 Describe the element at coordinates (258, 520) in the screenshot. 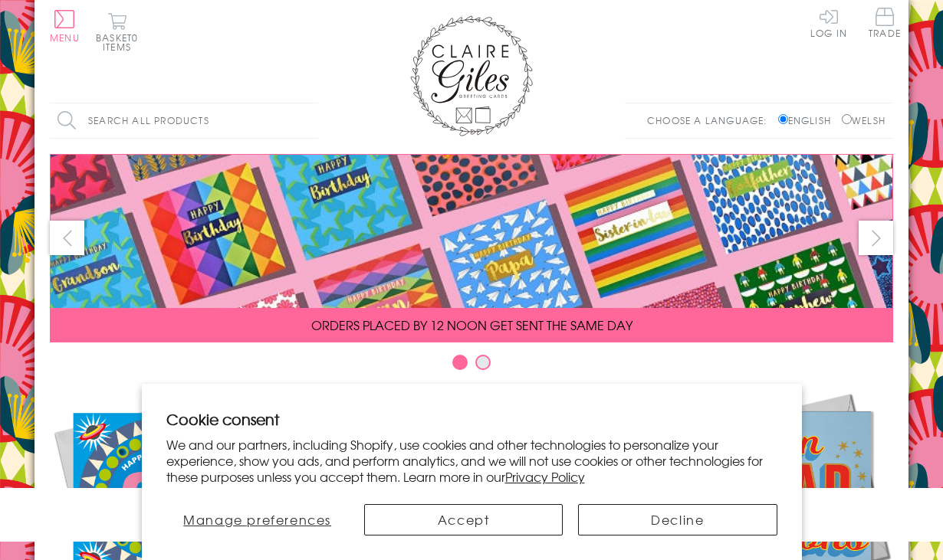

I see `button: Manage preferences` at that location.